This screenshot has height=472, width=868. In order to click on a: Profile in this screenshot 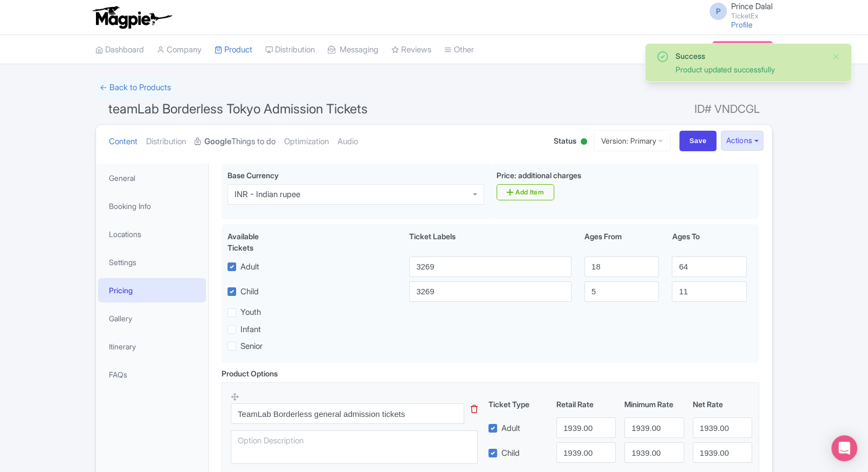, I will do `click(742, 25)`.